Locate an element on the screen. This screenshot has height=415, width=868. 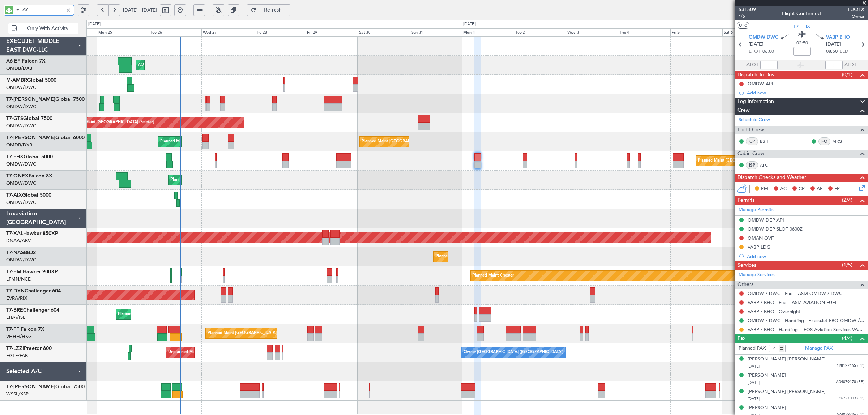
button: Only With Activity is located at coordinates (43, 29).